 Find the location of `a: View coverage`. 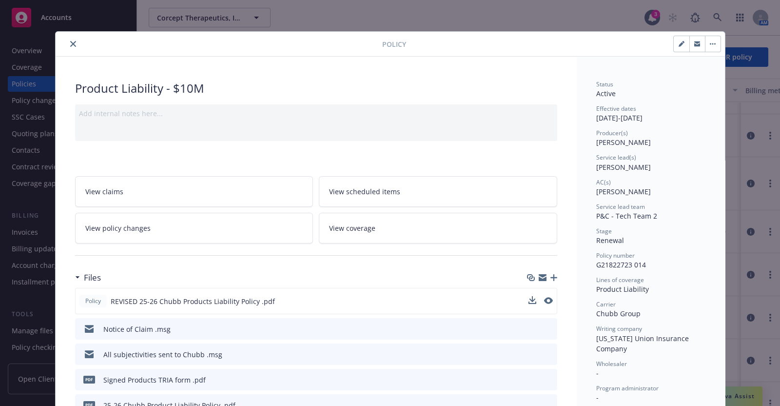

a: View coverage is located at coordinates (438, 228).